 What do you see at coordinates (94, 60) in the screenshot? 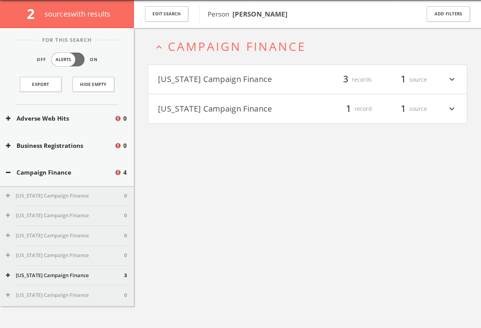
I see `span: On` at bounding box center [94, 60].